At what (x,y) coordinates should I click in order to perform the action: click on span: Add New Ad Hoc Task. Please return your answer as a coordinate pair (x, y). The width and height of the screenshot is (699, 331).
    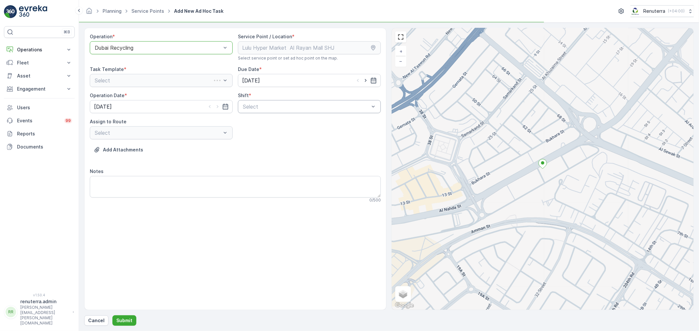
    Looking at the image, I should click on (198, 11).